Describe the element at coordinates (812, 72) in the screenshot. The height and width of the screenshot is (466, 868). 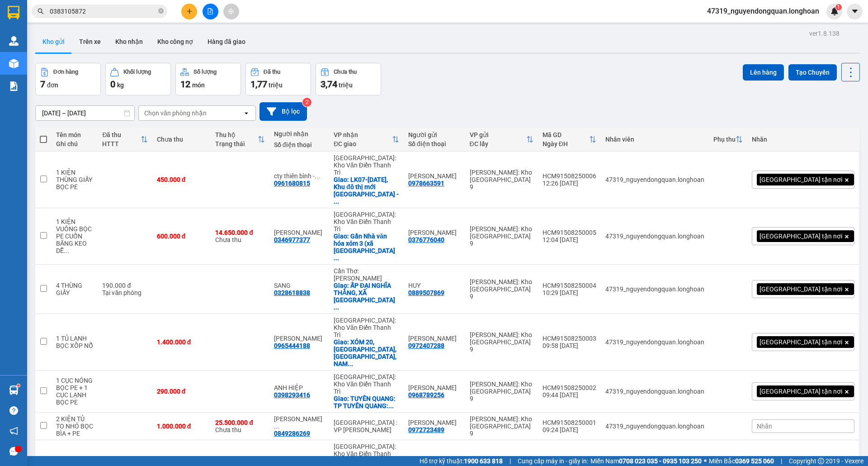
I see `button: Tạo Chuyến` at that location.